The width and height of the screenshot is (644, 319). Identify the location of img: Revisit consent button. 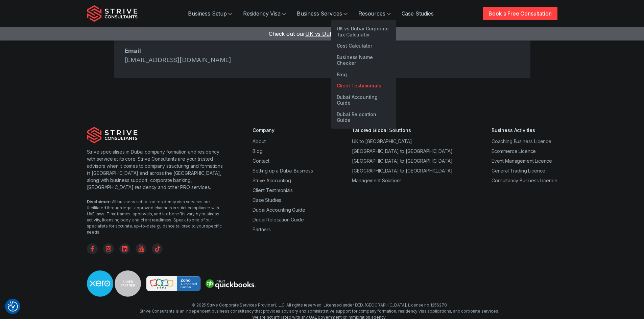
(12, 307).